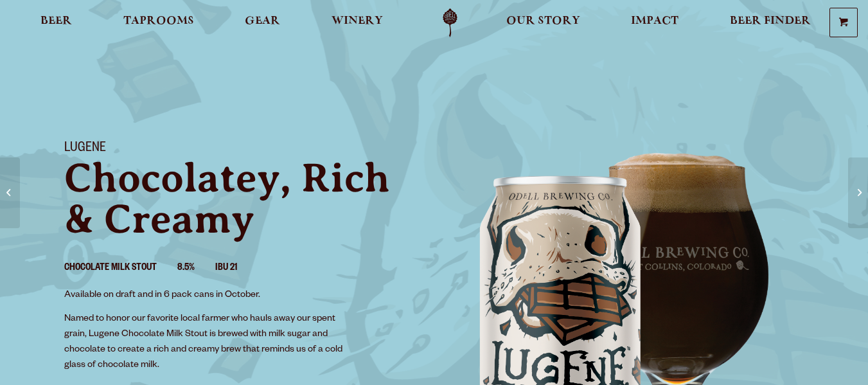 The height and width of the screenshot is (385, 868). What do you see at coordinates (655, 22) in the screenshot?
I see `a: Impact` at bounding box center [655, 22].